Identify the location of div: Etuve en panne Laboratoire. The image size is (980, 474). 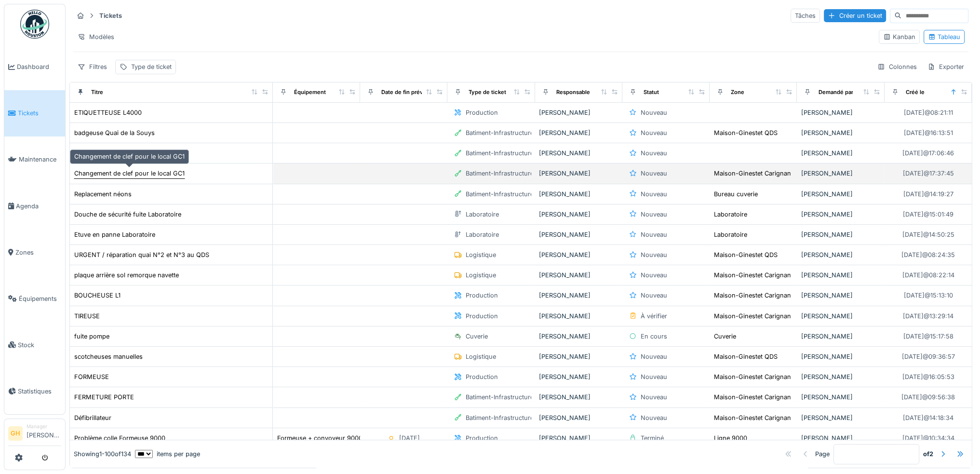
(115, 234).